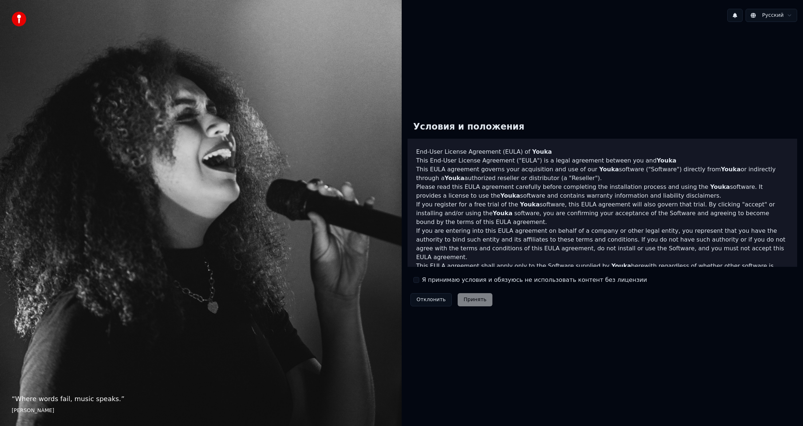  Describe the element at coordinates (603, 191) in the screenshot. I see `p: Please read this EULA agreement carefully before completing the installation process and using th...` at that location.